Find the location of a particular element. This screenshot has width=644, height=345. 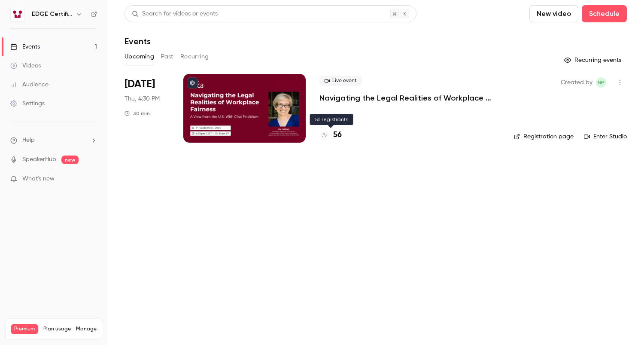

h4: 56 is located at coordinates (337, 135).